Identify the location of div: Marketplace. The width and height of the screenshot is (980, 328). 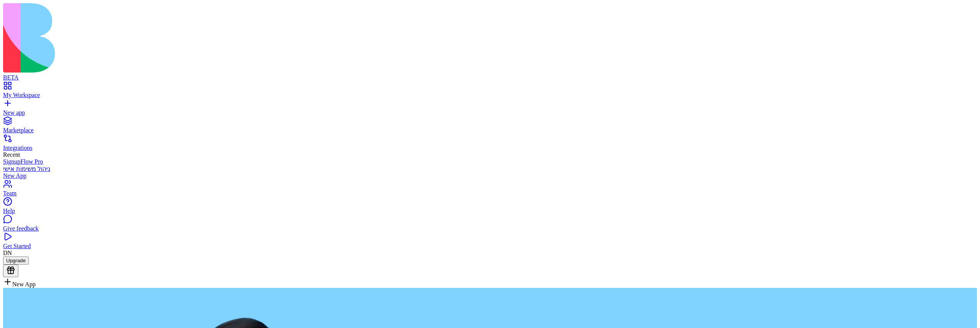
(490, 130).